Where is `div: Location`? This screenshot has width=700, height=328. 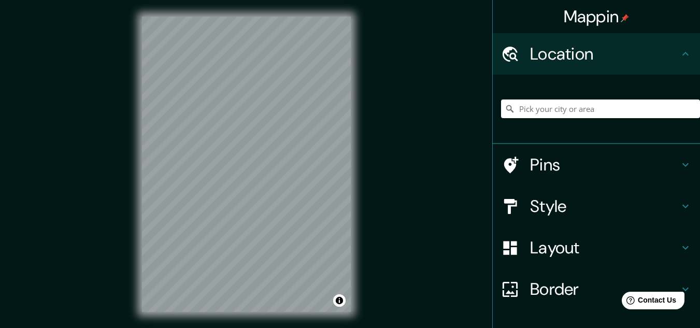
div: Location is located at coordinates (596, 54).